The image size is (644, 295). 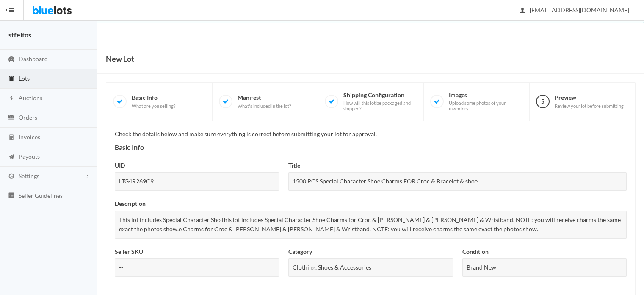 What do you see at coordinates (29, 176) in the screenshot?
I see `span: Settings` at bounding box center [29, 176].